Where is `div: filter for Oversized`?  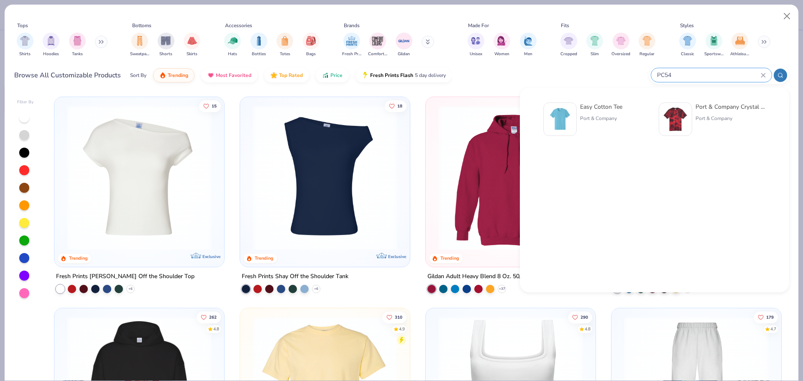
div: filter for Oversized is located at coordinates (621, 45).